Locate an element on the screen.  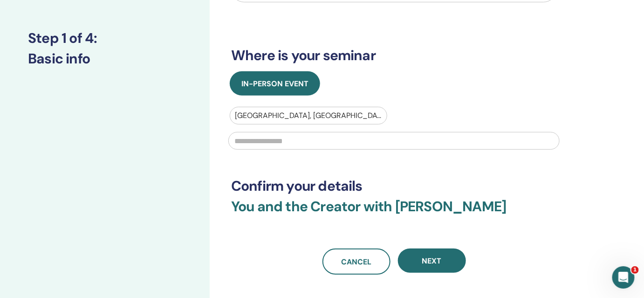
span: Cancel is located at coordinates (356, 262).